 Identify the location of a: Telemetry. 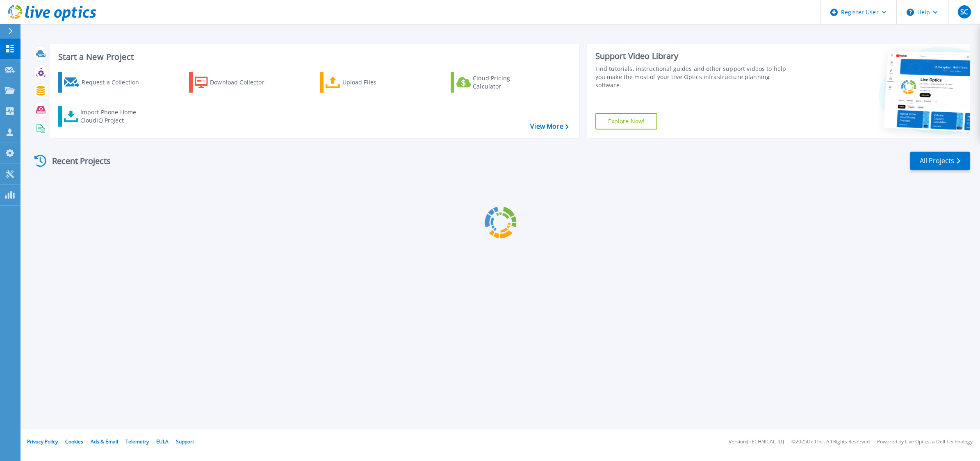
(137, 442).